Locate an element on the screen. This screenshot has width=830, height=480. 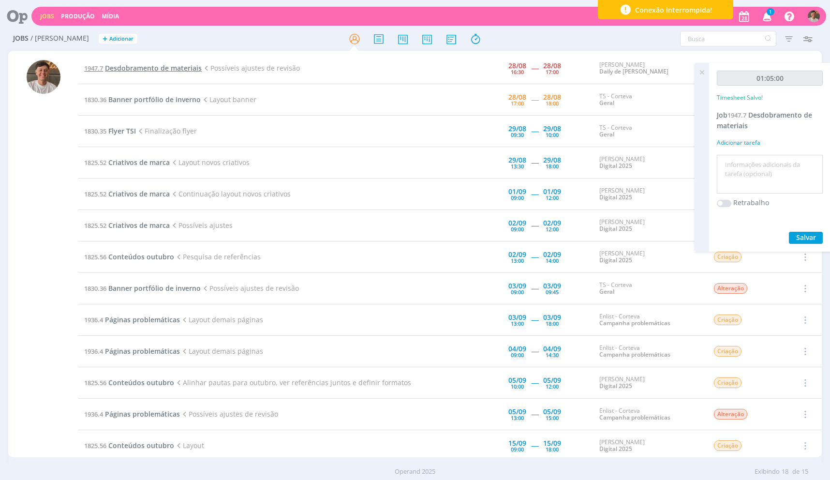
span: 1825.56 is located at coordinates (95, 257).